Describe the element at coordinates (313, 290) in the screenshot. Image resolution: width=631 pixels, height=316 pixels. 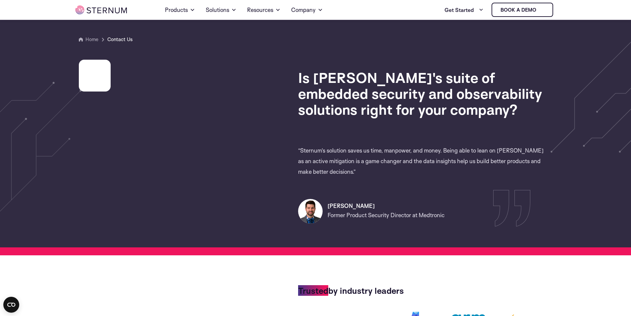
I see `span: Trusted` at that location.